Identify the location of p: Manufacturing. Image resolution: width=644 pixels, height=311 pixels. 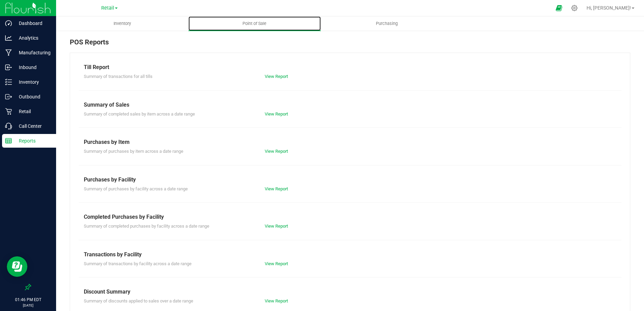
(33, 53).